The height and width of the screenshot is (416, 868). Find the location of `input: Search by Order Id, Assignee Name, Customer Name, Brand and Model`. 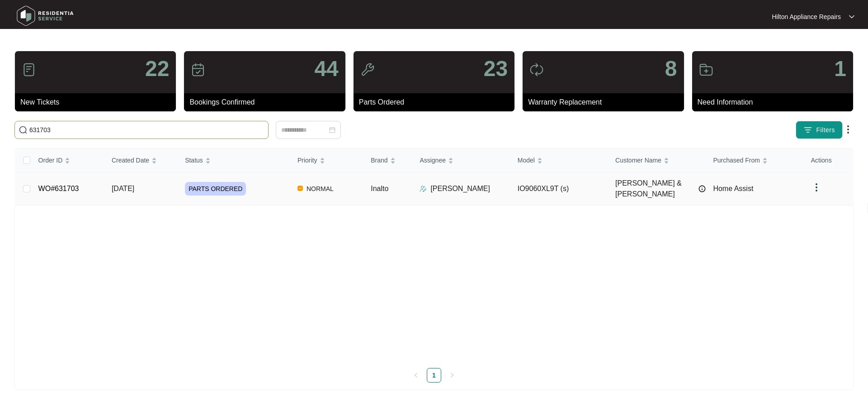

input: Search by Order Id, Assignee Name, Customer Name, Brand and Model is located at coordinates (147, 130).